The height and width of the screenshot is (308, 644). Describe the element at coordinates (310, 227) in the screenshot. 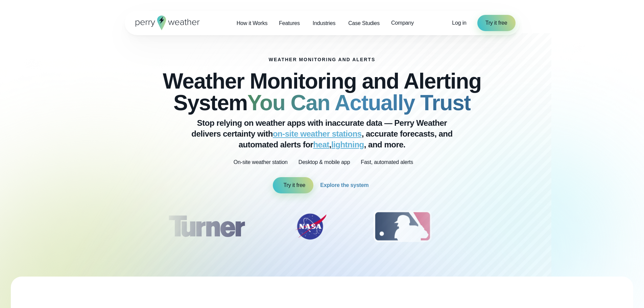

I see `div: 2 of 12` at that location.